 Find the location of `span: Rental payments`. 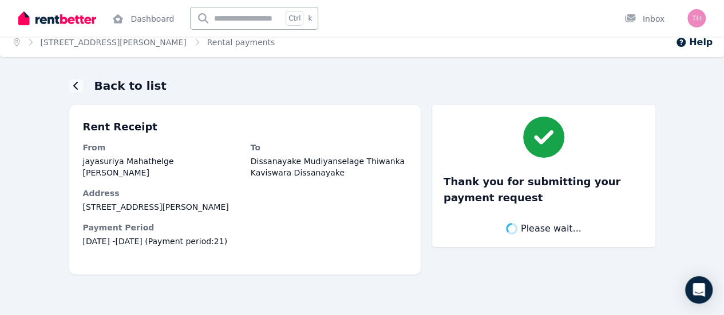

span: Rental payments is located at coordinates (241, 42).